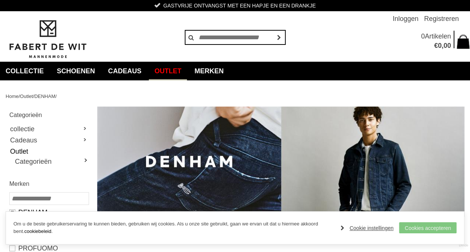  Describe the element at coordinates (405, 19) in the screenshot. I see `a: Inloggen` at that location.